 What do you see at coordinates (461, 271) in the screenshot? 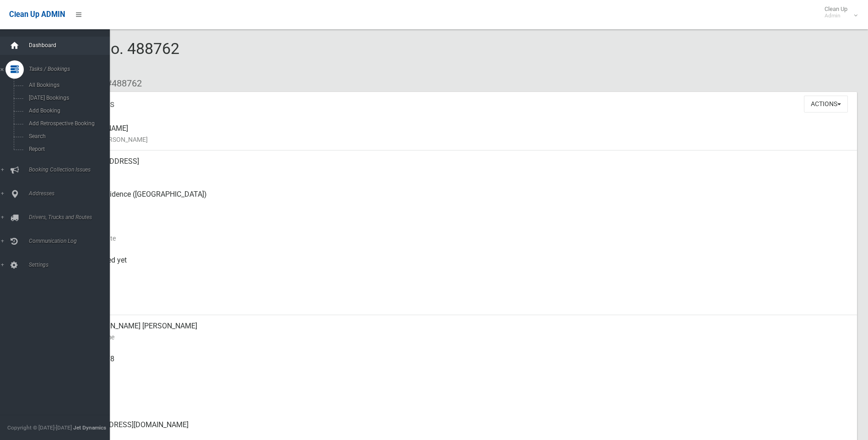
I see `small: Collected At` at bounding box center [461, 271].